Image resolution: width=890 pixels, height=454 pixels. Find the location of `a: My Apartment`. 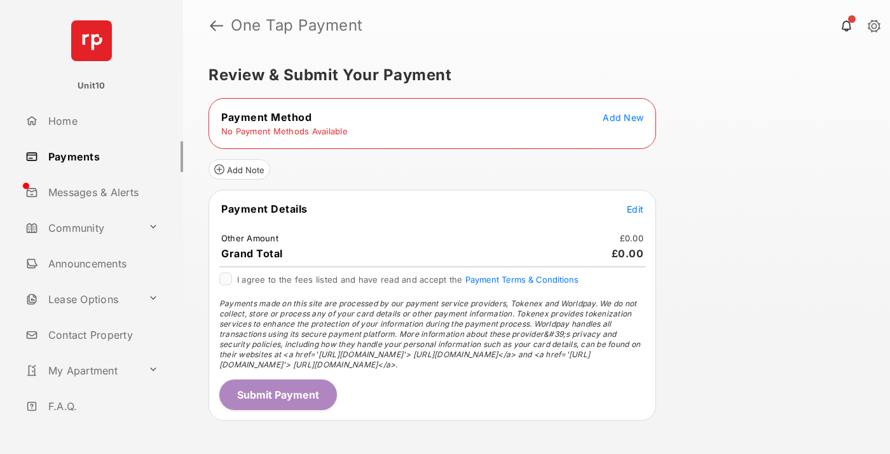

a: My Apartment is located at coordinates (81, 370).